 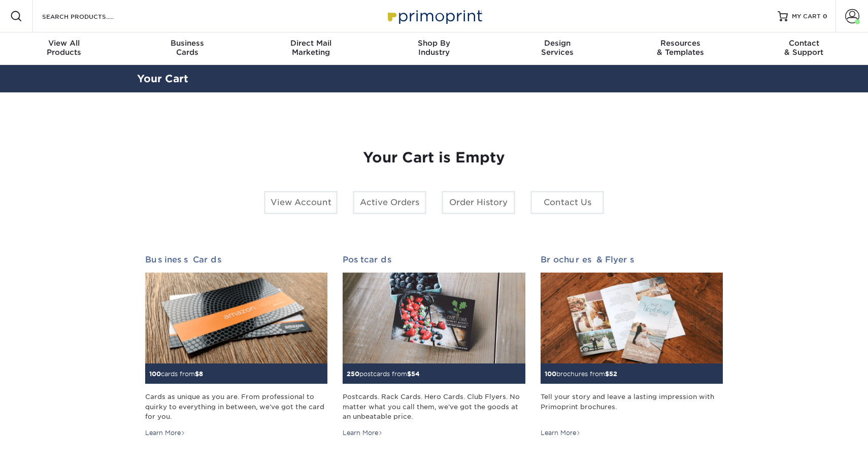 I want to click on div: Cards as unique as you are. From professional to quirky to everything in between, we've got the c..., so click(x=236, y=407).